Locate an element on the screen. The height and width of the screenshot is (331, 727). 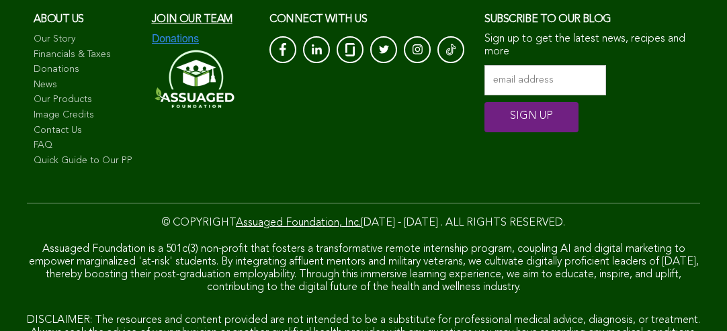
p: Sign up to get the latest news, recipes and more is located at coordinates (588, 46).